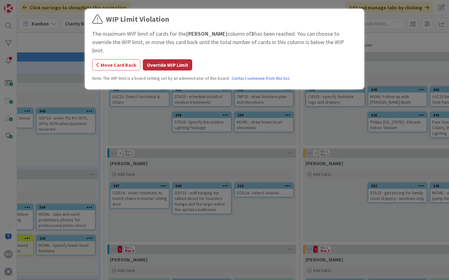 This screenshot has height=280, width=449. Describe the element at coordinates (138, 19) in the screenshot. I see `div: WIP Limit Violation` at that location.